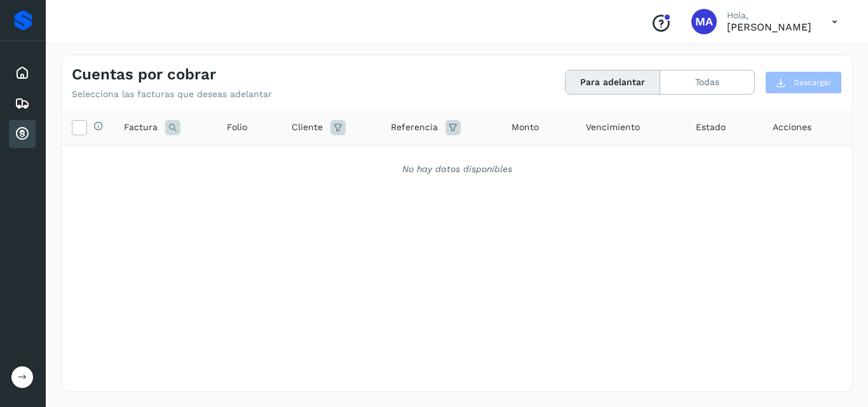 Image resolution: width=868 pixels, height=407 pixels. Describe the element at coordinates (22, 104) in the screenshot. I see `div: Embarques` at that location.